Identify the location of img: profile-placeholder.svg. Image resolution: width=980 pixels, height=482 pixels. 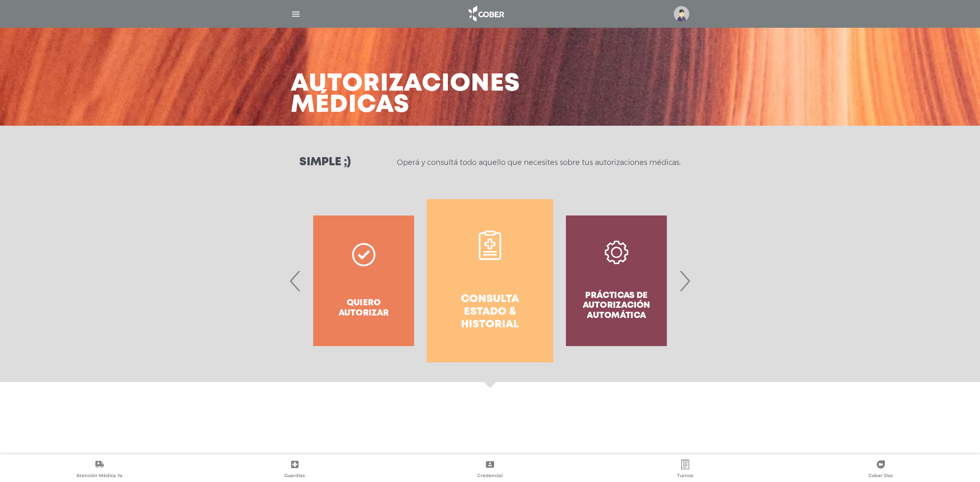
(681, 14).